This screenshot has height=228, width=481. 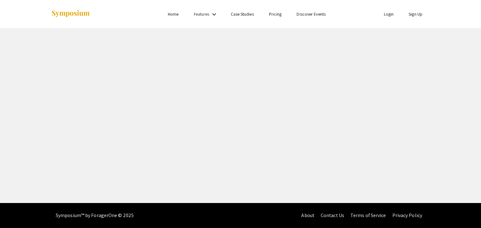 I want to click on a: Sign Up, so click(x=415, y=14).